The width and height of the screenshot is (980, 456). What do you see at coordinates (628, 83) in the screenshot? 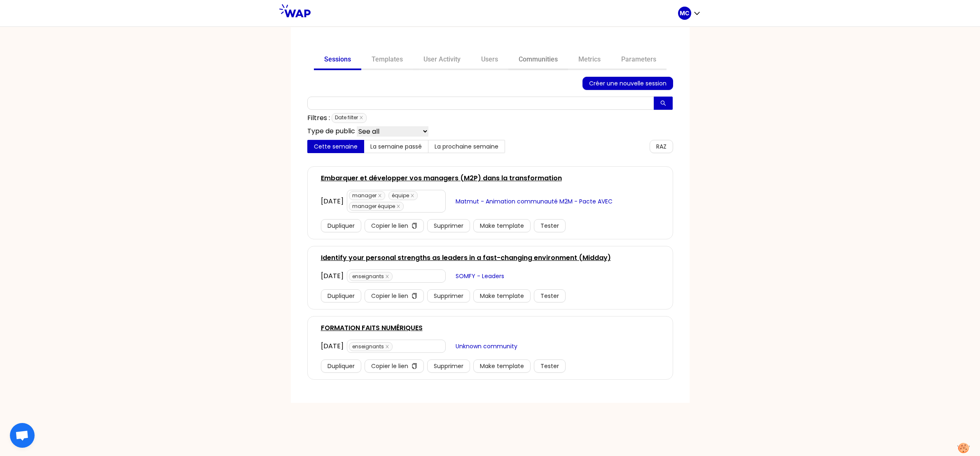
I see `button: Créer une nouvelle session` at bounding box center [628, 83].